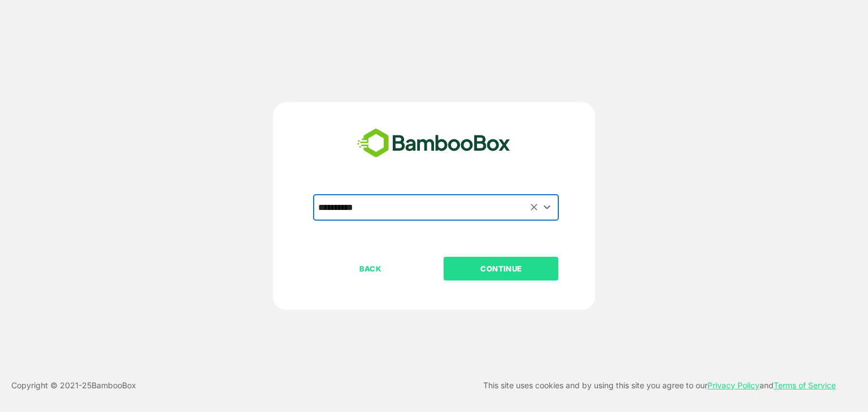 This screenshot has width=868, height=412. Describe the element at coordinates (434, 143) in the screenshot. I see `img: bamboobox` at that location.